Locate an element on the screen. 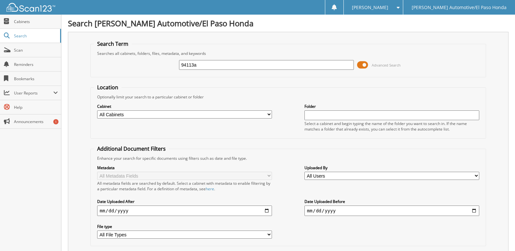  img: scan123-logo-white.svg is located at coordinates (31, 7).